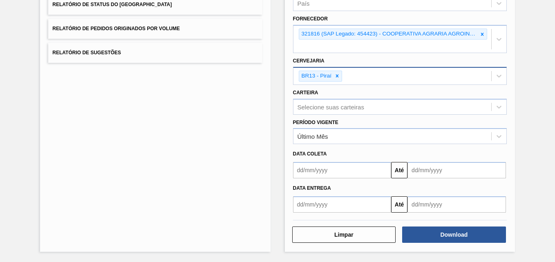 Image resolution: width=555 pixels, height=262 pixels. I want to click on div: Selecione suas carteiras, so click(331, 107).